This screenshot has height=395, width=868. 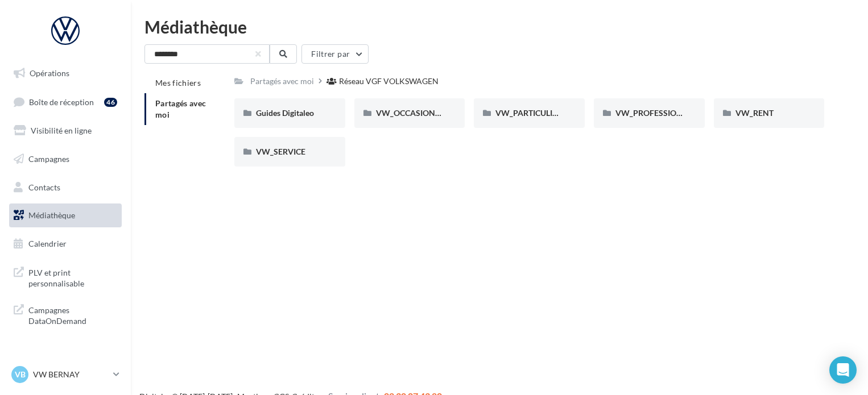 I want to click on a: Opérations, so click(x=66, y=73).